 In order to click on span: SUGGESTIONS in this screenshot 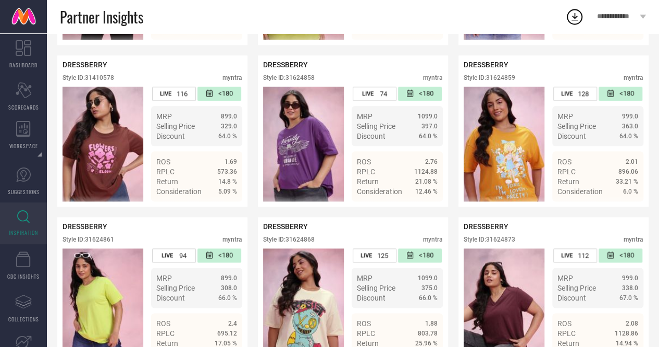, I will do `click(23, 191)`.